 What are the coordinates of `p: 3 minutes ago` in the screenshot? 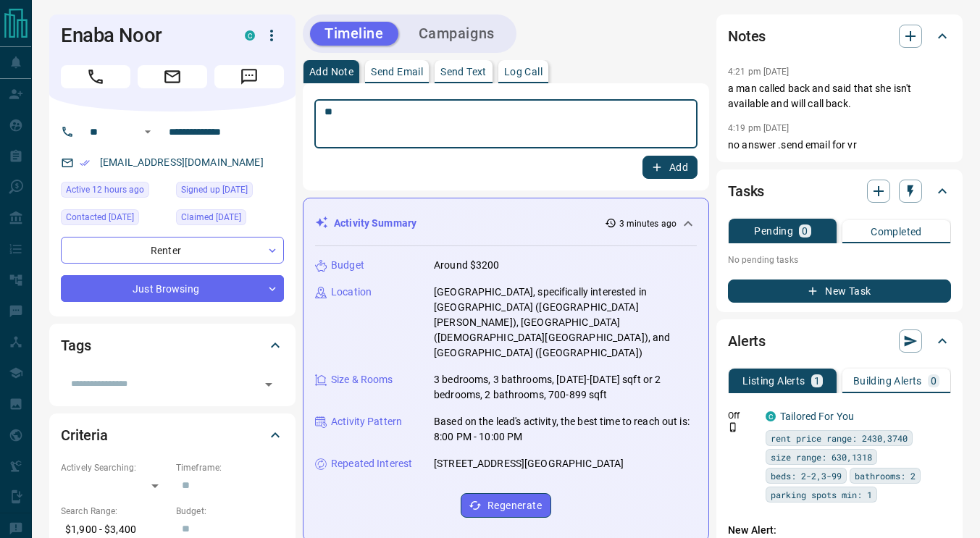 It's located at (647, 224).